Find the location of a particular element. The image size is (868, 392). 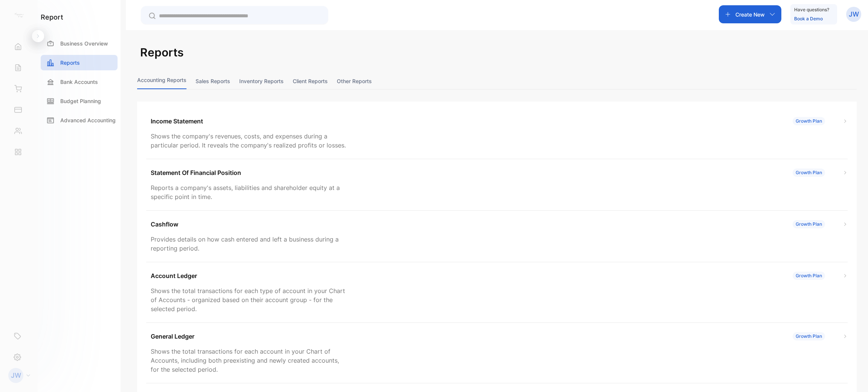

button: Sales reports is located at coordinates (213, 81).